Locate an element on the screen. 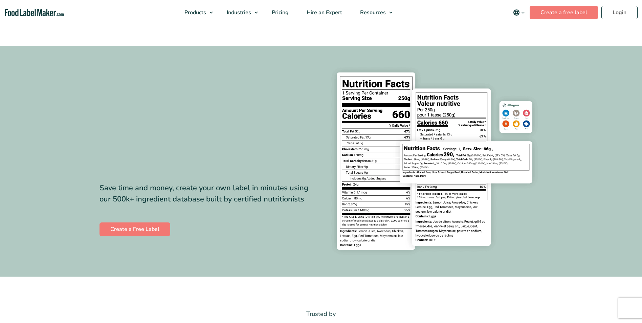  a: Create a free label is located at coordinates (564, 13).